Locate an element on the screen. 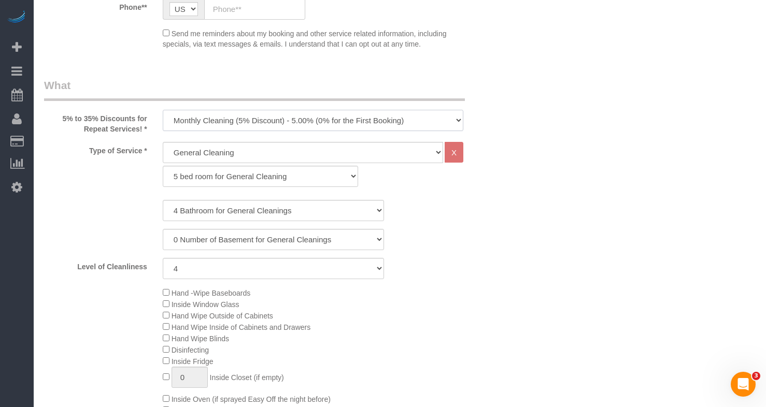  label: 5% to 35% Discounts for Repeat Services! * is located at coordinates (95, 122).